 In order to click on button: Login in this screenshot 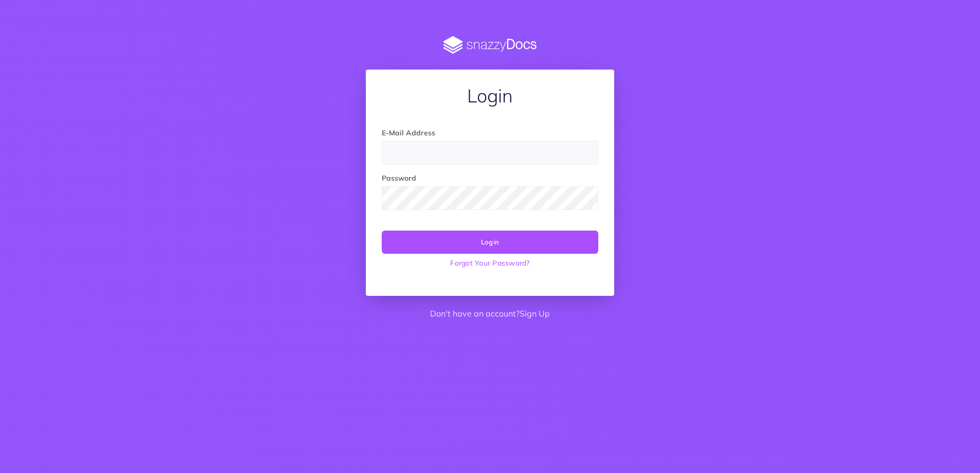, I will do `click(490, 242)`.